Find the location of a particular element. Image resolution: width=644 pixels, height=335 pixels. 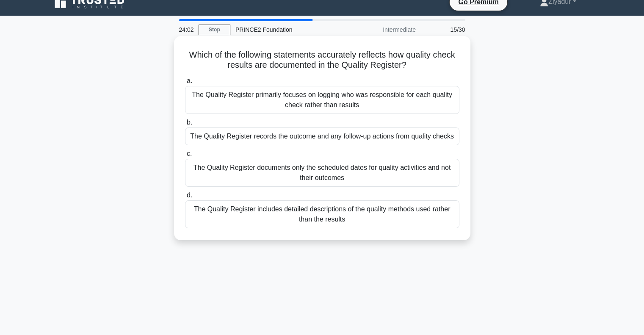

div: The Quality Register records the outcome and any follow-up actions from quality checks is located at coordinates (322, 136).